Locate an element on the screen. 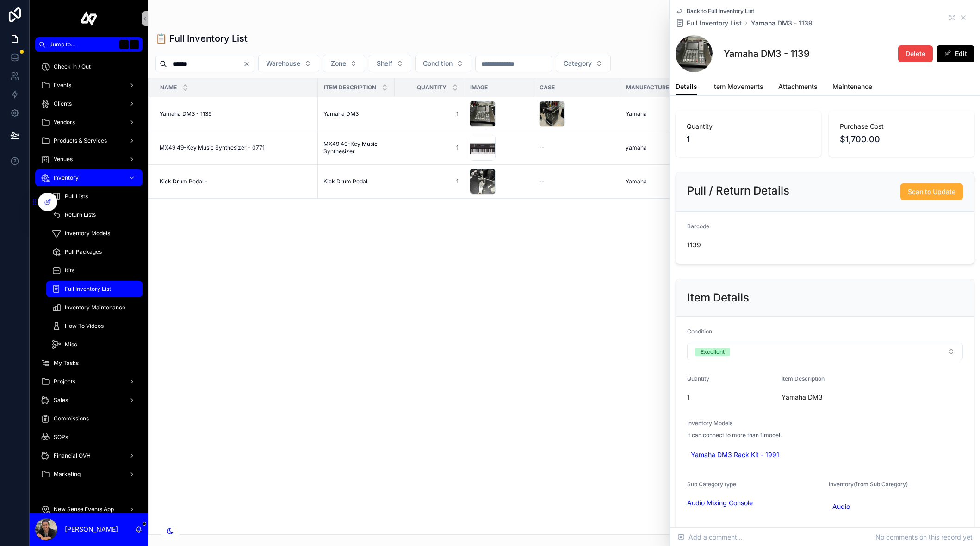  a: Misc is located at coordinates (95, 344).